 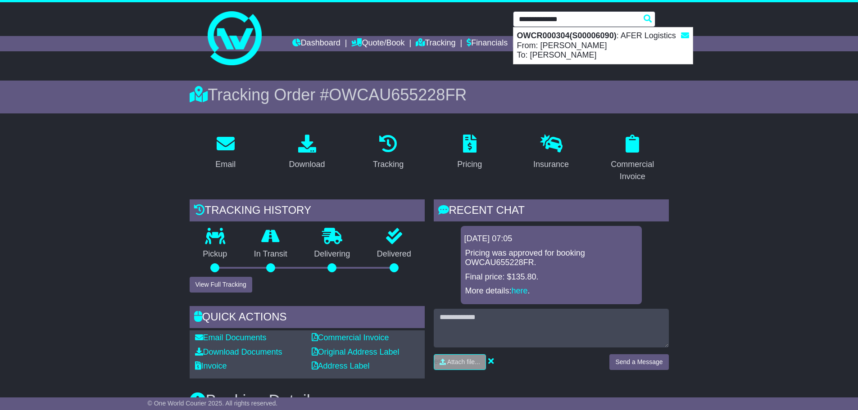 What do you see at coordinates (225, 164) in the screenshot?
I see `div: Email` at bounding box center [225, 164].